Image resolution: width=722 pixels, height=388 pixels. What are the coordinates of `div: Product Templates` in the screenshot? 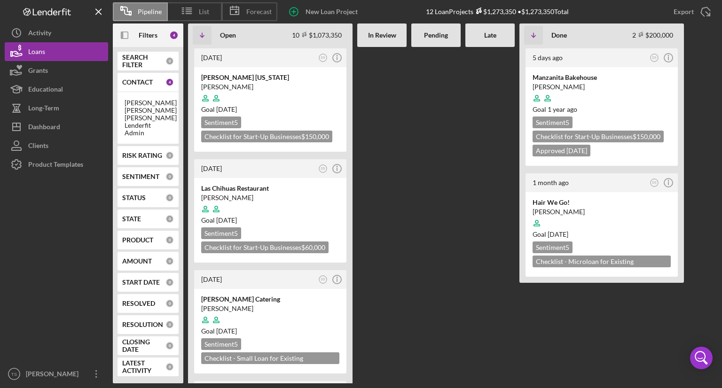 It's located at (55, 166).